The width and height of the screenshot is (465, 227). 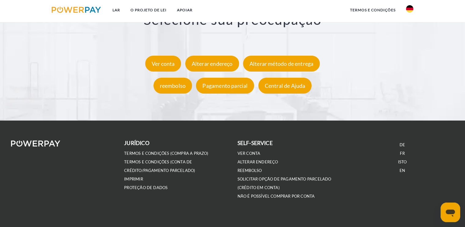 What do you see at coordinates (133, 179) in the screenshot?
I see `font: IMPRIMIR` at bounding box center [133, 179].